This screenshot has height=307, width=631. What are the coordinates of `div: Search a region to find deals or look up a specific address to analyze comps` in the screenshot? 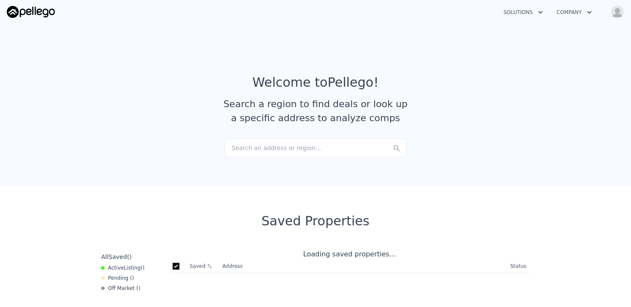 It's located at (316, 111).